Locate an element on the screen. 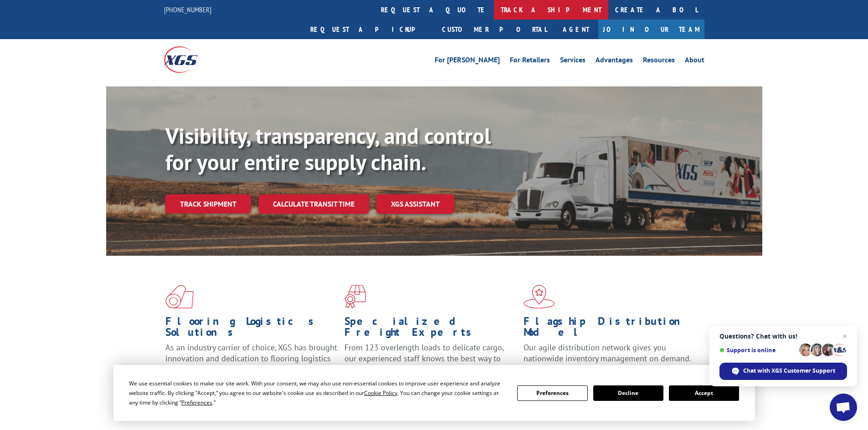 This screenshot has width=868, height=430. span: Questions? Chat with us! is located at coordinates (783, 336).